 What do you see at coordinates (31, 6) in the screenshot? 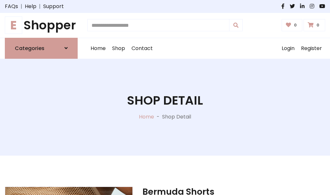
I see `a: Help` at bounding box center [31, 6].